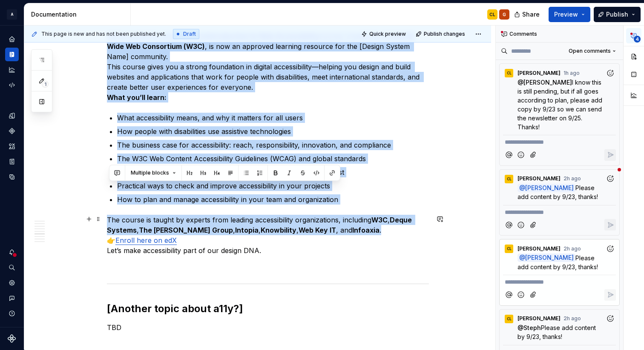 The width and height of the screenshot is (644, 350). I want to click on strong: Knowbility, so click(279, 230).